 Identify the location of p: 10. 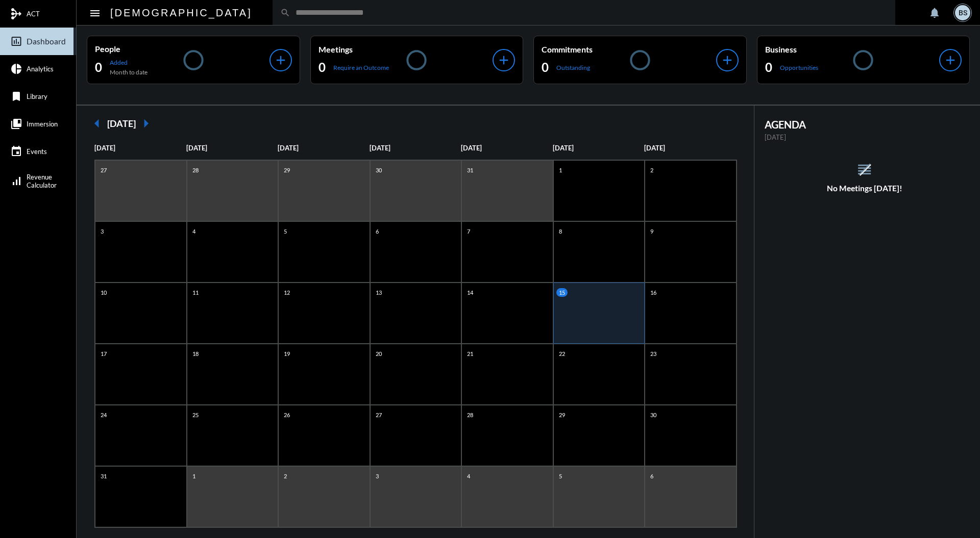
(103, 292).